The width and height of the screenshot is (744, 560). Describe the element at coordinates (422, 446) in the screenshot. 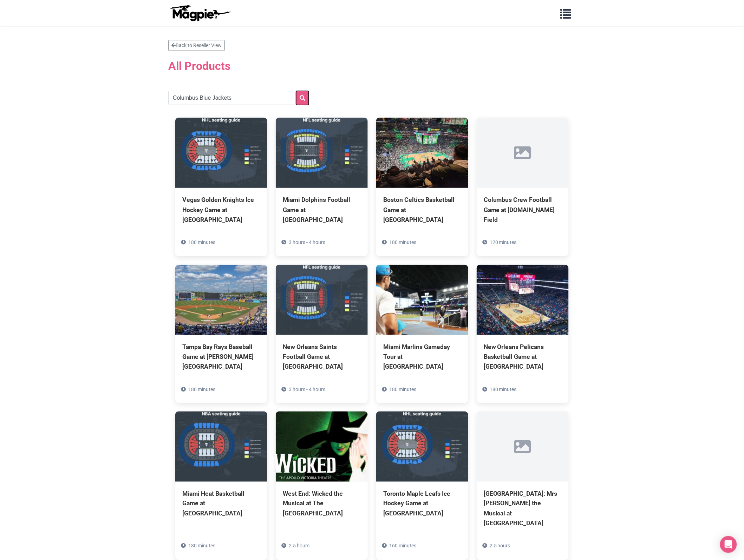

I see `img: Toronto Maple Leafs Ice Hockey Game at Scotiabank Arena` at that location.